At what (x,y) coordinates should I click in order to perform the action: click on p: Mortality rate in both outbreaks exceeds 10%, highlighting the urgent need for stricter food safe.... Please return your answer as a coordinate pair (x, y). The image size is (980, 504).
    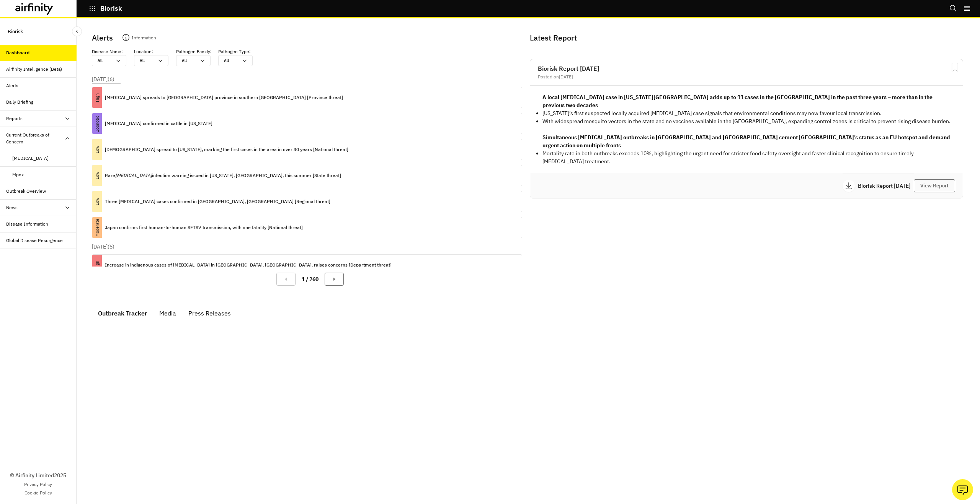
    Looking at the image, I should click on (747, 157).